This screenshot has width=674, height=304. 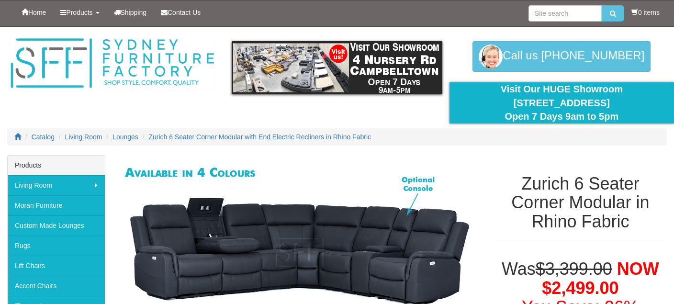 What do you see at coordinates (43, 137) in the screenshot?
I see `a: Catalog` at bounding box center [43, 137].